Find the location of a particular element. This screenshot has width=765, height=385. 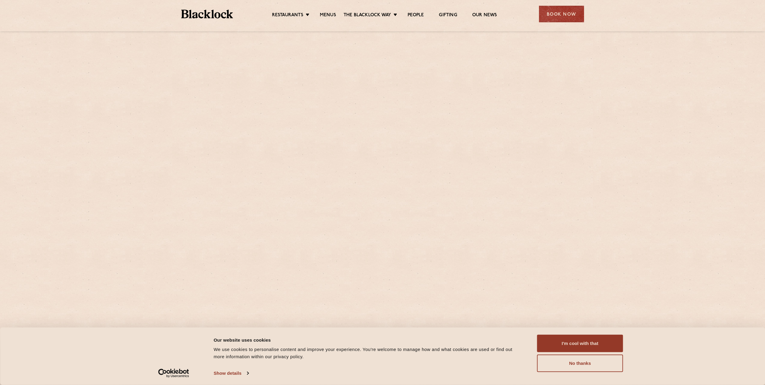

a: Gifting is located at coordinates (448, 16).